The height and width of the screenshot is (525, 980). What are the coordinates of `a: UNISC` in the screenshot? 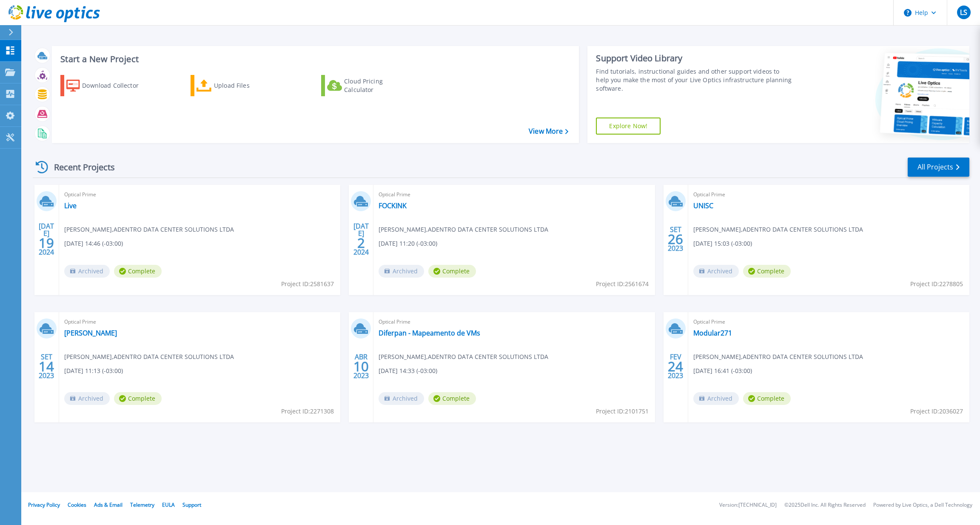 It's located at (704, 206).